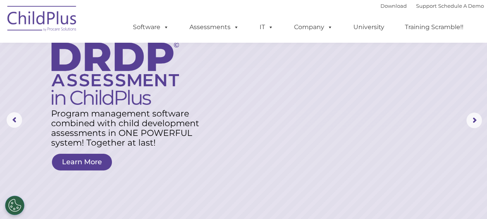 This screenshot has height=219, width=487. Describe the element at coordinates (461, 6) in the screenshot. I see `a: Schedule A Demo` at that location.